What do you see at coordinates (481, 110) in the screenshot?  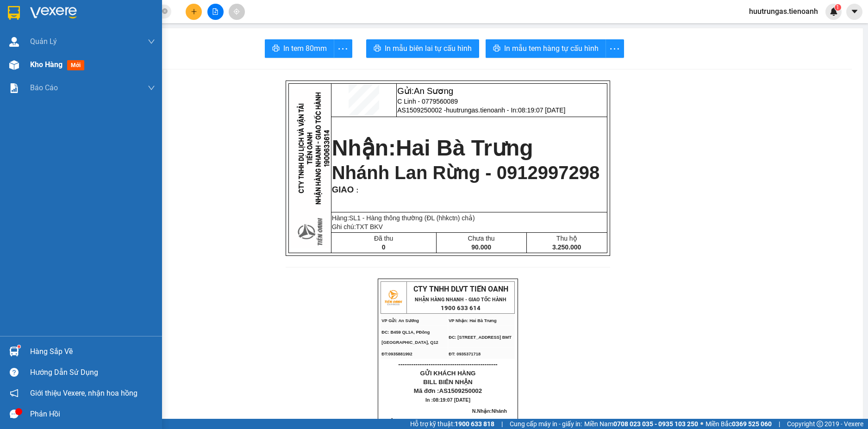 I see `span: AS1509250002 -` at bounding box center [481, 110].